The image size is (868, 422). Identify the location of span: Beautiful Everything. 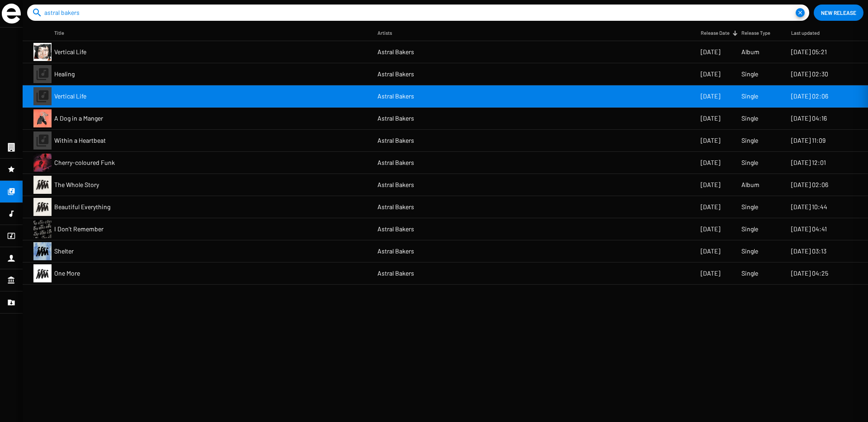
(82, 207).